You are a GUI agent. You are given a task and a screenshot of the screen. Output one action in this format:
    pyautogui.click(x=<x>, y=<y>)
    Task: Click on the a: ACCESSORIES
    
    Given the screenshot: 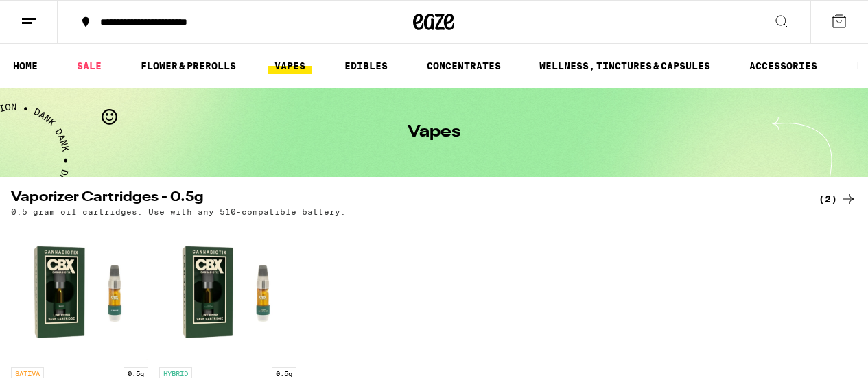 What is the action you would take?
    pyautogui.click(x=783, y=66)
    